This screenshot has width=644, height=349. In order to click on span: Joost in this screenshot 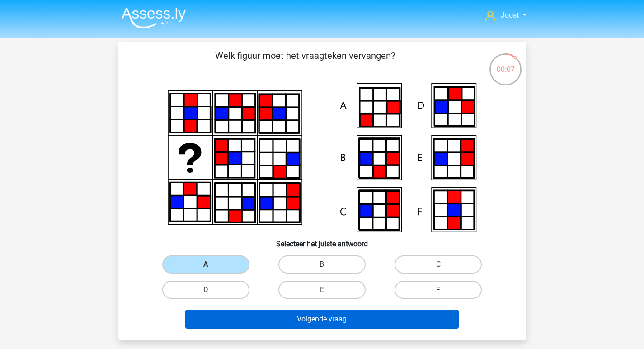, I will do `click(510, 15)`.